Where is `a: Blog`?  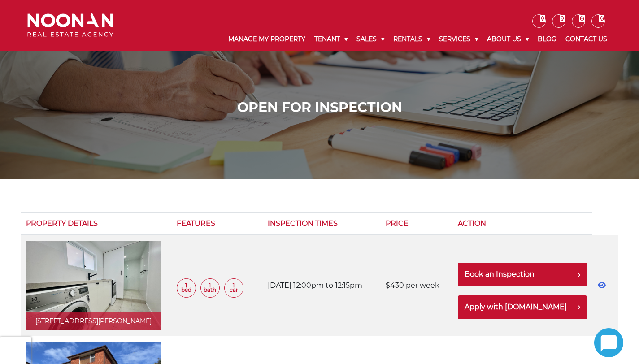
a: Blog is located at coordinates (547, 39).